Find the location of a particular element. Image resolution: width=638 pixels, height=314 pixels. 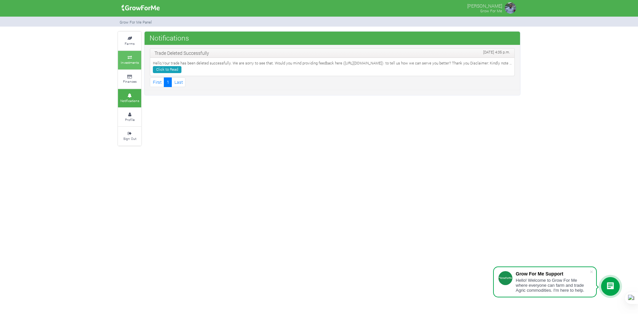

small: Investments is located at coordinates (130, 62).